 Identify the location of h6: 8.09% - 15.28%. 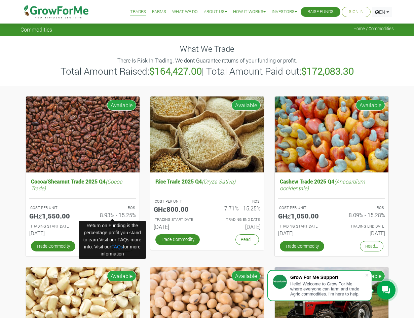
(361, 215).